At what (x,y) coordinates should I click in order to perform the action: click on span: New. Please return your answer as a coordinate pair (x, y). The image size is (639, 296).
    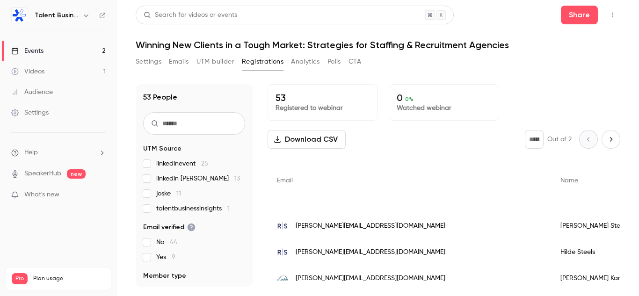
    Looking at the image, I should click on (169, 291).